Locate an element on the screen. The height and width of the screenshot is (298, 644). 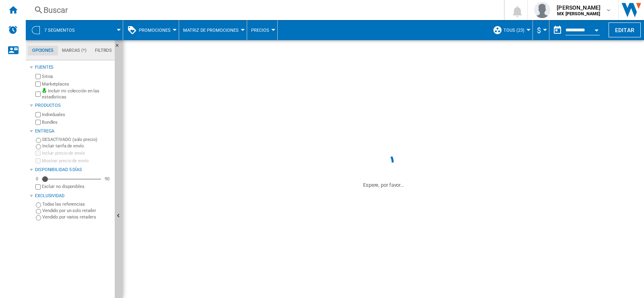
button: Precios is located at coordinates (262, 30).